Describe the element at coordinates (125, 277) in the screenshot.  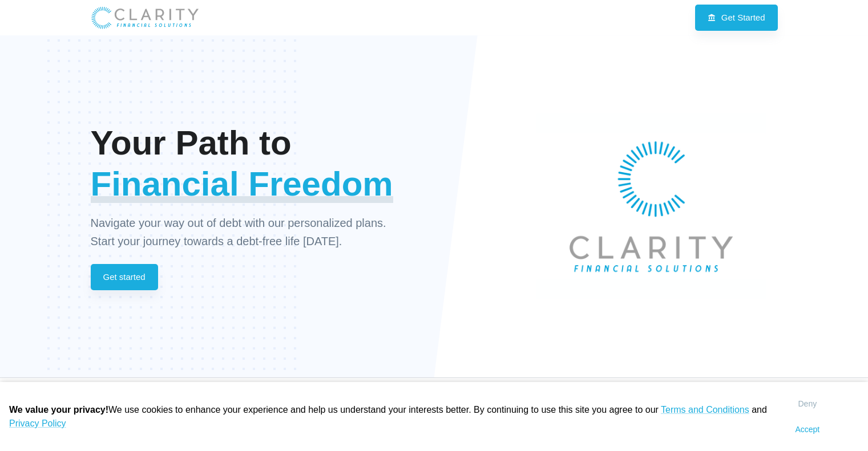
I see `a: Get started` at that location.